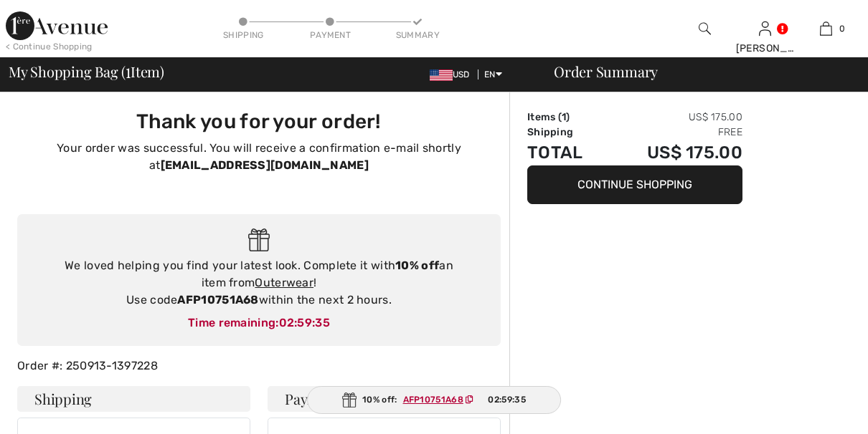 The height and width of the screenshot is (434, 868). What do you see at coordinates (566, 132) in the screenshot?
I see `td: Shipping` at bounding box center [566, 132].